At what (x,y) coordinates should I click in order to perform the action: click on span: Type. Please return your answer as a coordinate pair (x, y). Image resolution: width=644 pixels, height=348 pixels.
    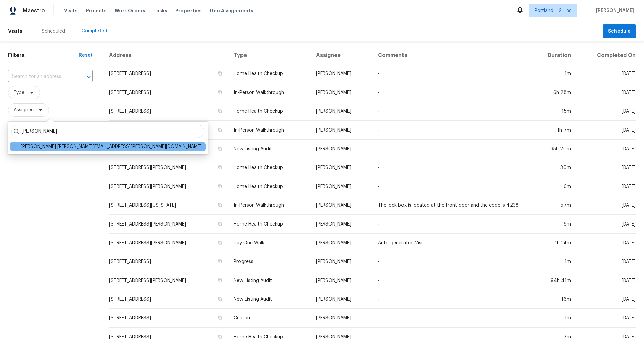
    Looking at the image, I should click on (19, 93).